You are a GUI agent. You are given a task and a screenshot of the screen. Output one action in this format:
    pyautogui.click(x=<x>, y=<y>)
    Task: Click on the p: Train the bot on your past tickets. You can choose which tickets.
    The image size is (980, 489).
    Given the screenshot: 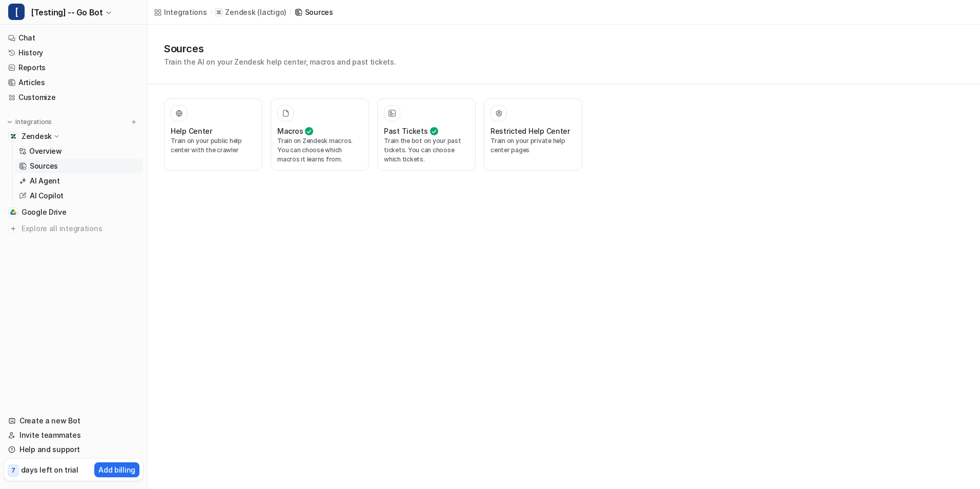 What is the action you would take?
    pyautogui.click(x=427, y=150)
    